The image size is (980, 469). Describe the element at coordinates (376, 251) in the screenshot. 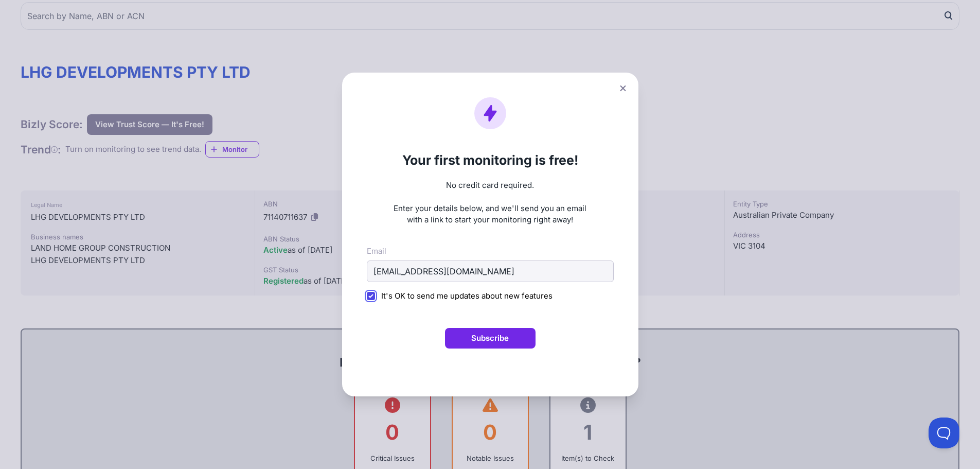

I see `label: Email` at that location.